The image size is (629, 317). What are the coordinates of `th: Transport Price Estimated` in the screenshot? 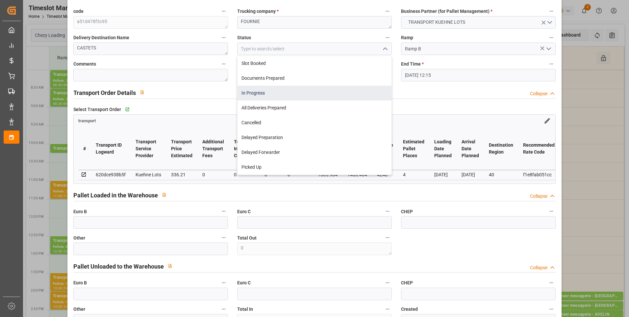 It's located at (182, 148).